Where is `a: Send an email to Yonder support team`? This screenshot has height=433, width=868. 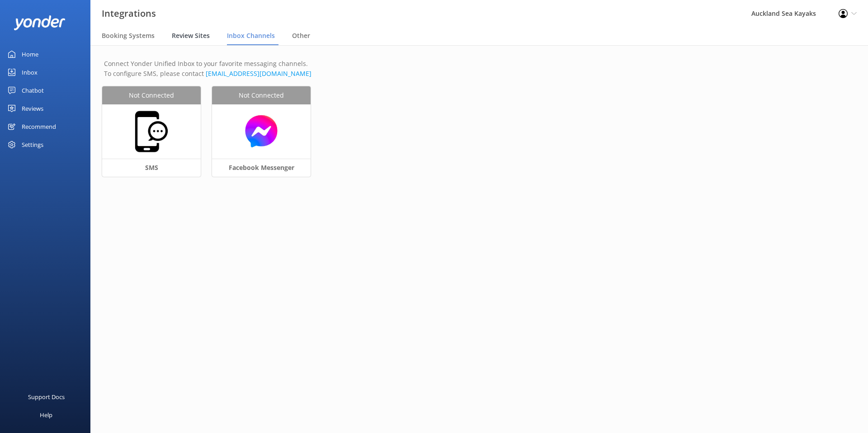 a: Send an email to Yonder support team is located at coordinates (259, 73).